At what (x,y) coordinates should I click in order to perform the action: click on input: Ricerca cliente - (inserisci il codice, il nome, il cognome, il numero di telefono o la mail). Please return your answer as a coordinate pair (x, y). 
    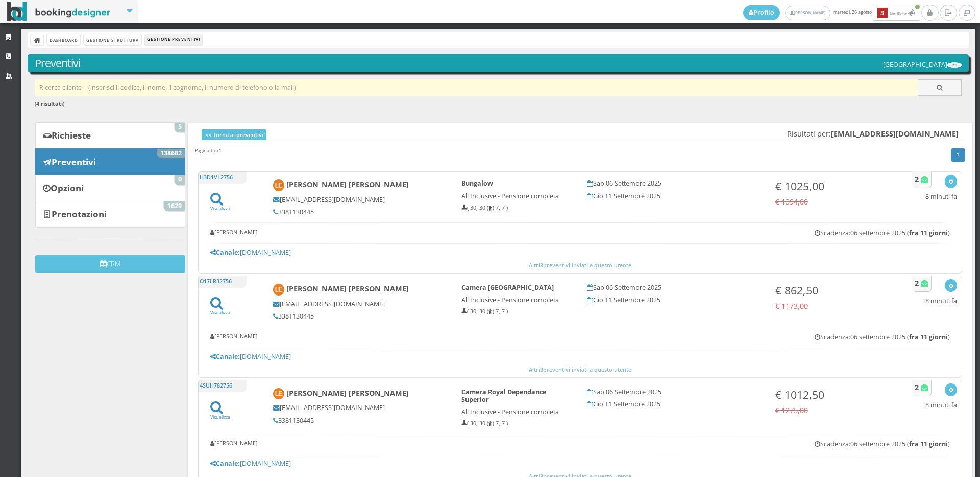
    Looking at the image, I should click on (477, 87).